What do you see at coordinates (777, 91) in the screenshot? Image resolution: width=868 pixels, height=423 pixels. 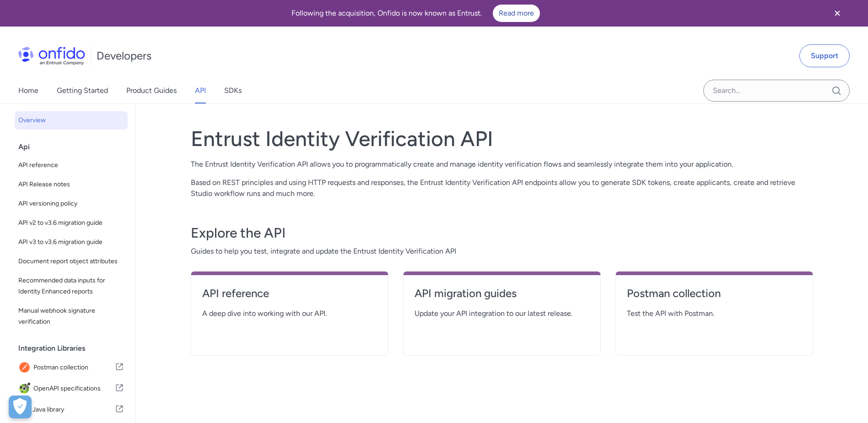 I see `input: Onfido search input field` at bounding box center [777, 91].